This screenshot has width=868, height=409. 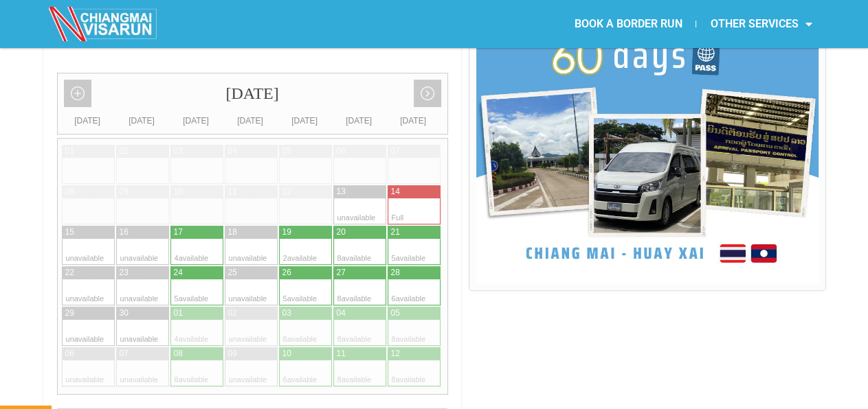 What do you see at coordinates (630, 24) in the screenshot?
I see `nav: Menu` at bounding box center [630, 24].